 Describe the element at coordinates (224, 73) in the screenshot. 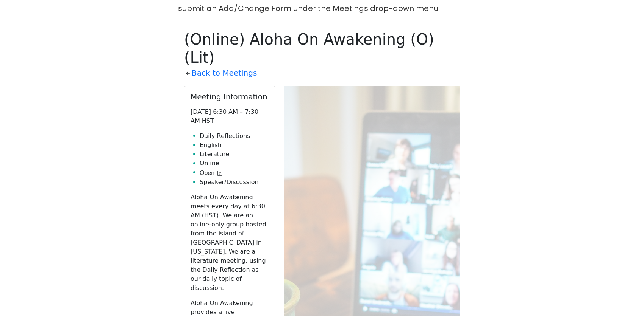

I see `a: Back to Meetings` at that location.